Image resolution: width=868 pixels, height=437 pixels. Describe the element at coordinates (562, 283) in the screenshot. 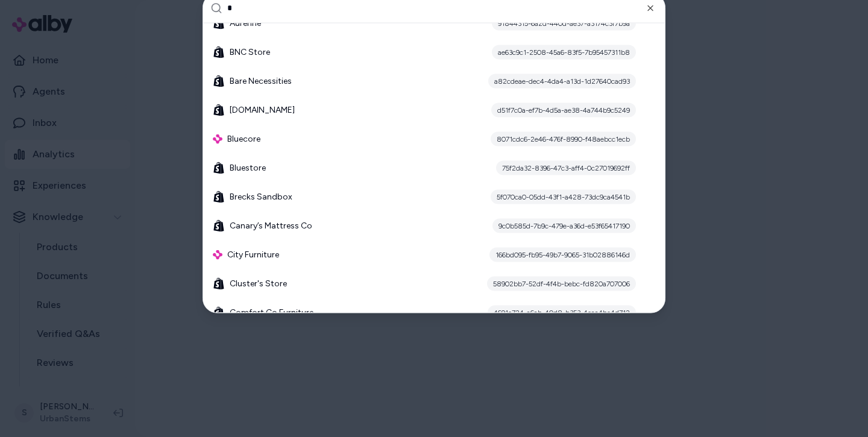

I see `div: 58902bb7-52df-4f4b-bebc-fd820a707006` at that location.